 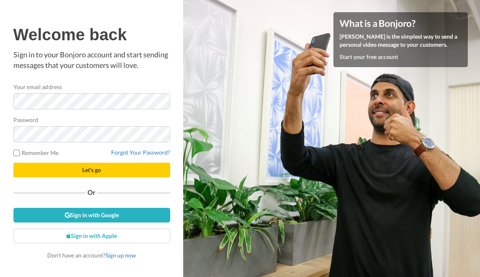 I want to click on label: Password, so click(x=26, y=120).